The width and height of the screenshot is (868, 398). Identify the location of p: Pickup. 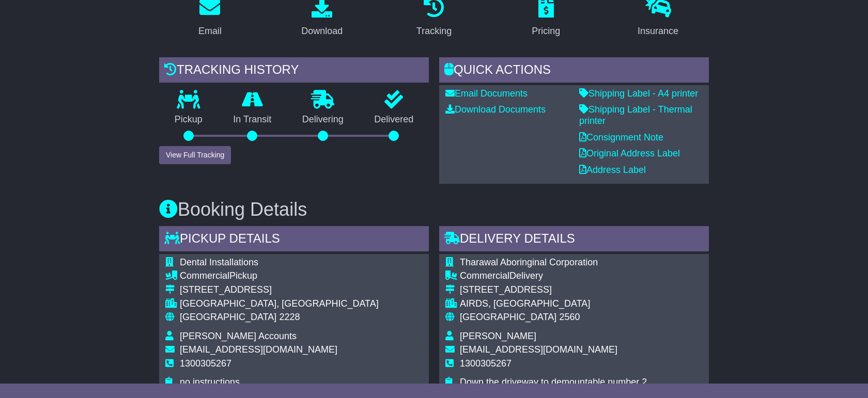
(189, 120).